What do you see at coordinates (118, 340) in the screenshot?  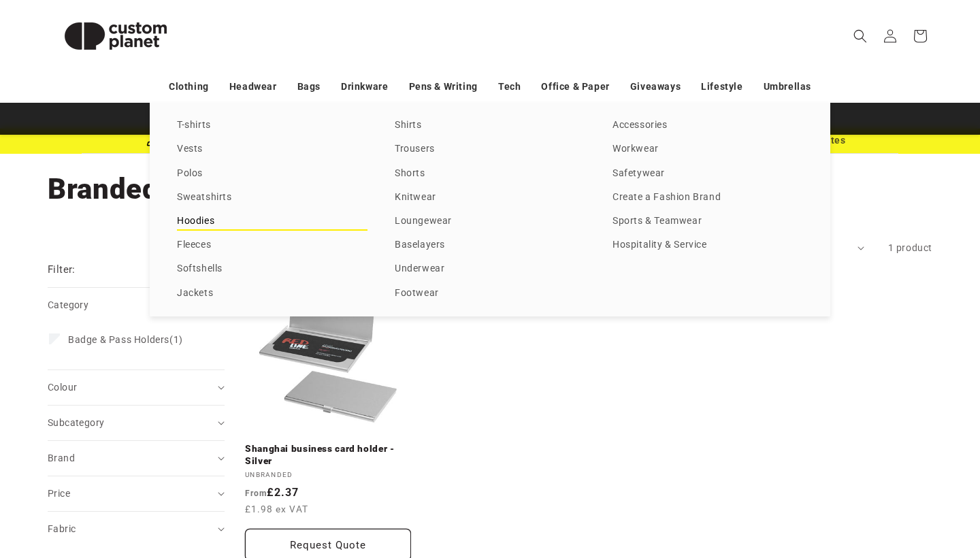 I see `span: Badge & Pass Holders` at bounding box center [118, 340].